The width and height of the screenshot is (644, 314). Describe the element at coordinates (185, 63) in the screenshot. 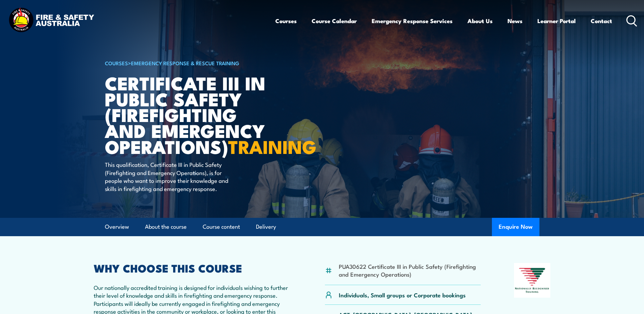

I see `a: Emergency Response & Rescue Training` at that location.